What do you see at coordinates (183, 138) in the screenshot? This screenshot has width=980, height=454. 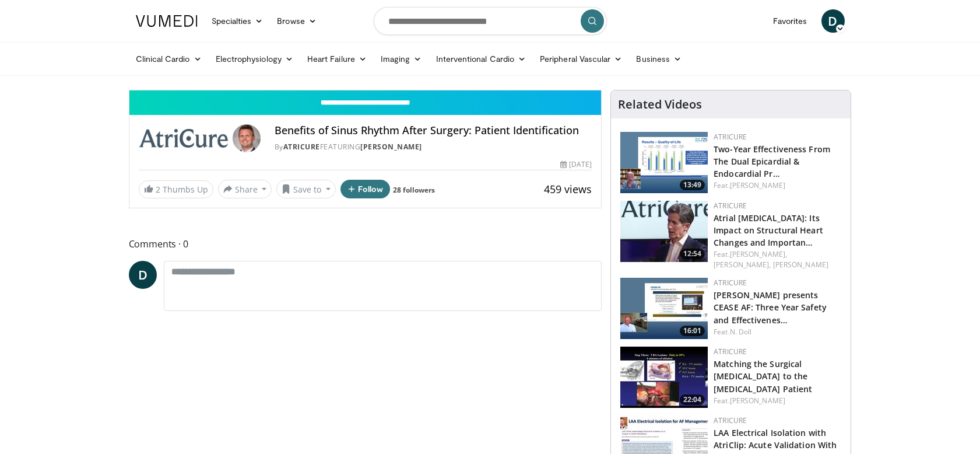 I see `img: AtriCure` at bounding box center [183, 138].